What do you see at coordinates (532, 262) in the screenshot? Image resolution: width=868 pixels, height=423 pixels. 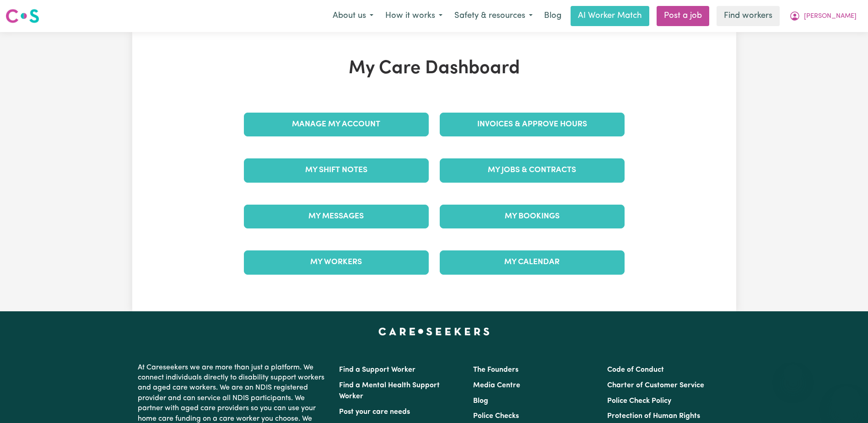 I see `a: My Calendar` at bounding box center [532, 262].